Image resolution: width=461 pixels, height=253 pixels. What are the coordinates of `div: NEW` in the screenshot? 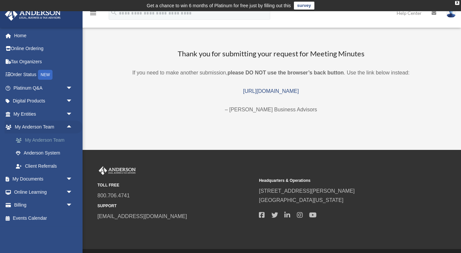 It's located at (45, 75).